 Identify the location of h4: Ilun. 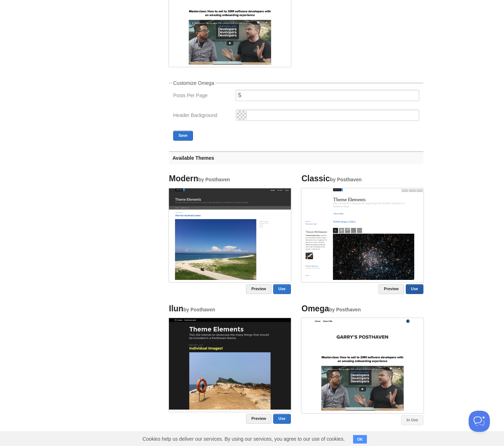
(230, 308).